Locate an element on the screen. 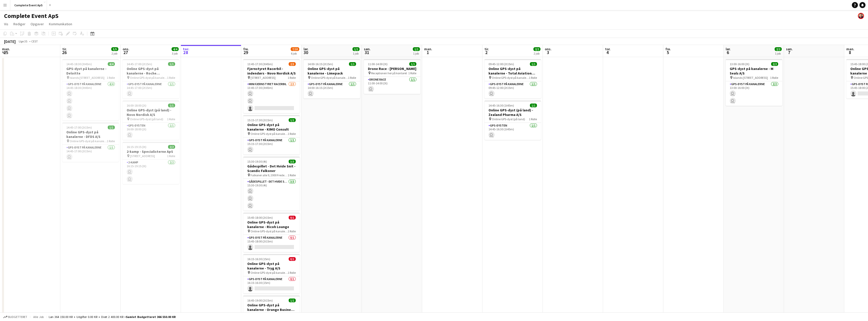 The height and width of the screenshot is (321, 868). h3: Online GPS-dyst på kanalerne - Ricoh Lounge is located at coordinates (271, 225).